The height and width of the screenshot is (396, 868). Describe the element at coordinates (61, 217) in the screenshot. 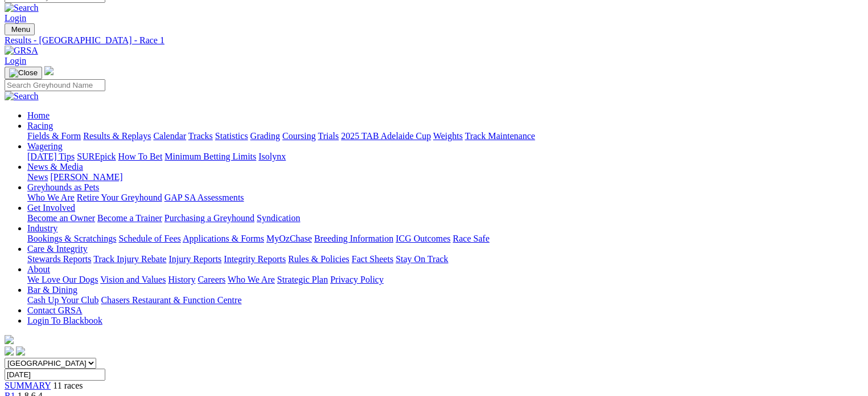

I see `a: Become an Owner` at that location.